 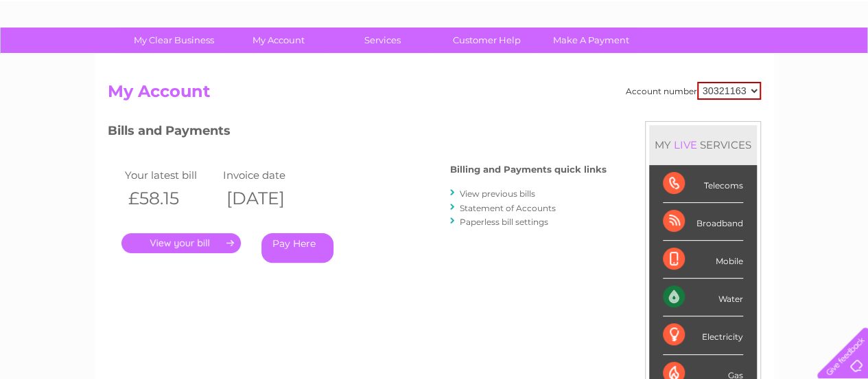 What do you see at coordinates (657, 15) in the screenshot?
I see `a: 0333 014 3131` at bounding box center [657, 15].